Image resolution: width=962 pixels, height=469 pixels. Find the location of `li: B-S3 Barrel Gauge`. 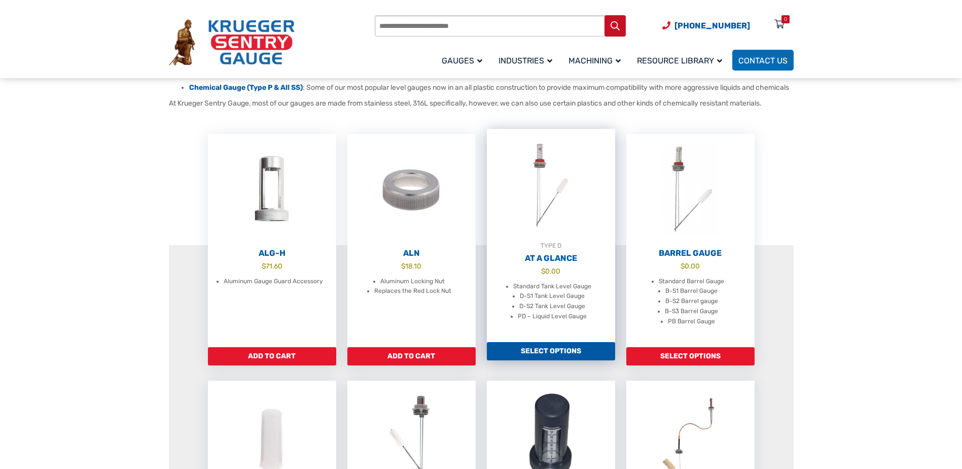

li: B-S3 Barrel Gauge is located at coordinates (691, 311).